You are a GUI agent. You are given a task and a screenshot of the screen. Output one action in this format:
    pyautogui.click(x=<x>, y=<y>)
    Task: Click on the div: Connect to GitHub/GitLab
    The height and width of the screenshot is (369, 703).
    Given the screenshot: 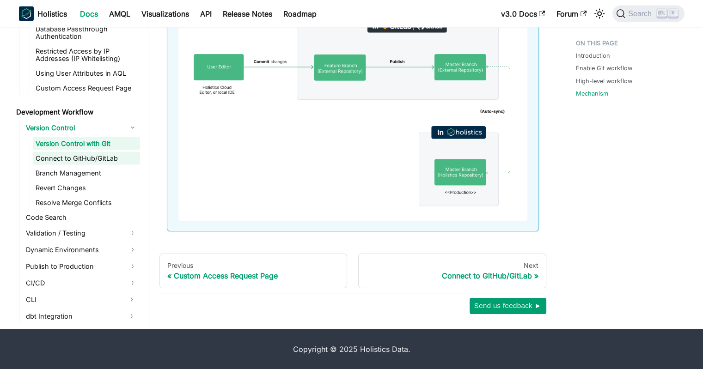 What is the action you would take?
    pyautogui.click(x=452, y=276)
    